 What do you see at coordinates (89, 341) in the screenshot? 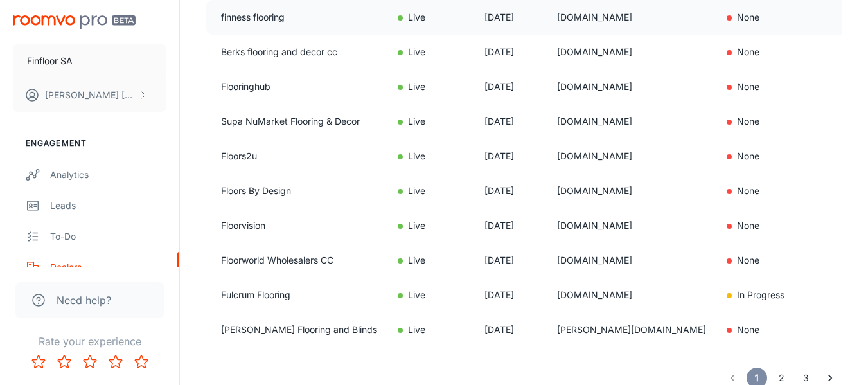
I see `p: Rate your experience` at bounding box center [89, 341].